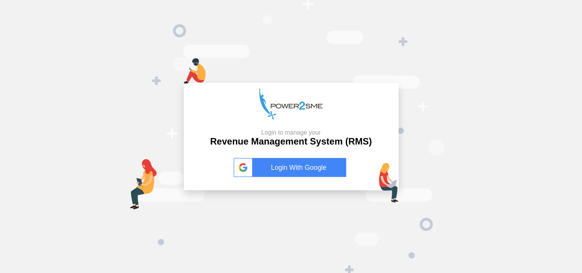 This screenshot has height=273, width=582. Describe the element at coordinates (291, 168) in the screenshot. I see `a: Login With Google` at that location.